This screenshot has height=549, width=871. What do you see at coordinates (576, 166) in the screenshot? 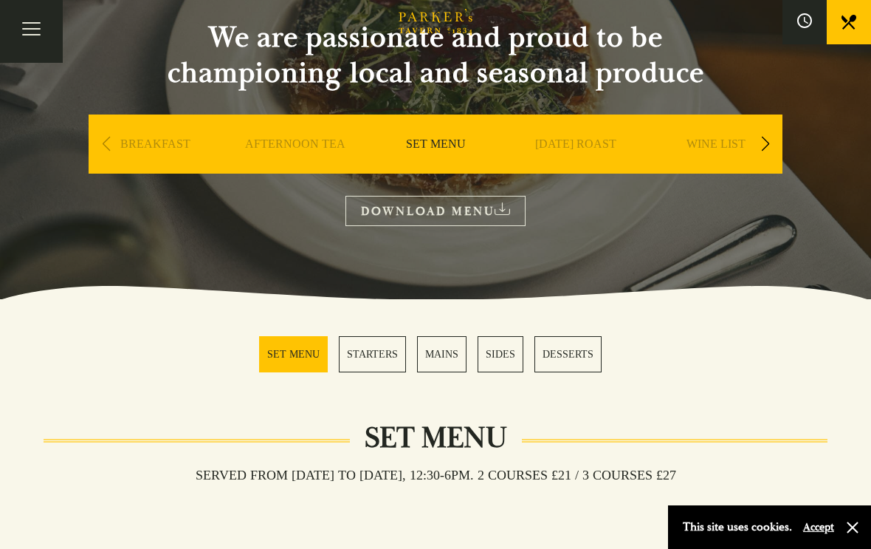
I see `div: 4 / 9` at bounding box center [576, 166].